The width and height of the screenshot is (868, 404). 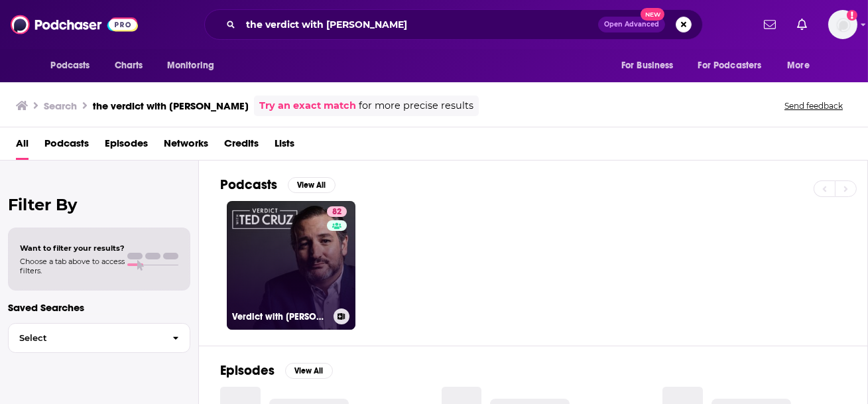 I want to click on h2: Filter By, so click(x=99, y=204).